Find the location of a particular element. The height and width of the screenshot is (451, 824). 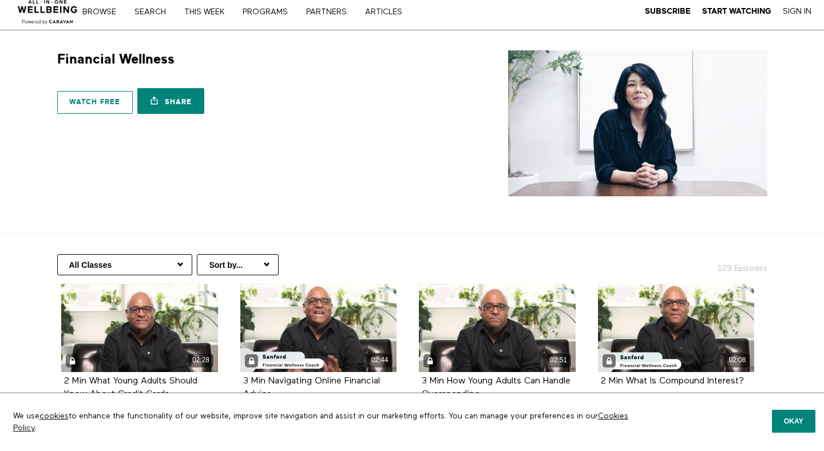

strong: Start Watching is located at coordinates (736, 11).